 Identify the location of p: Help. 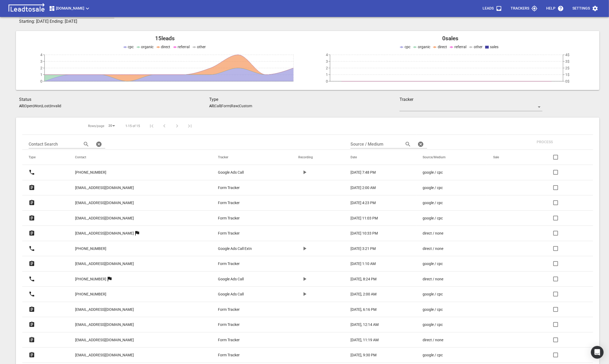
(551, 8).